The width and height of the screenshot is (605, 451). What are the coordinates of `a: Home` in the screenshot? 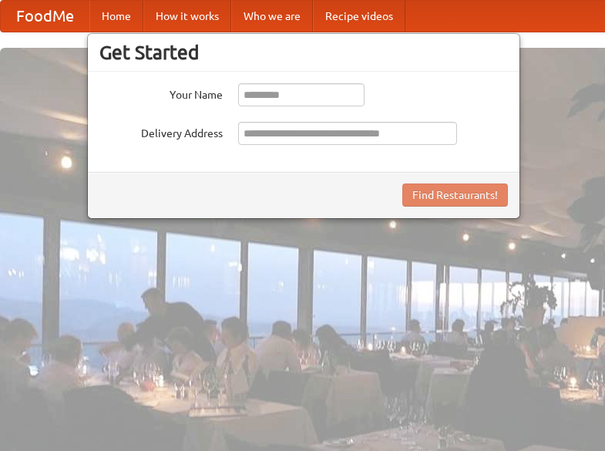 It's located at (116, 16).